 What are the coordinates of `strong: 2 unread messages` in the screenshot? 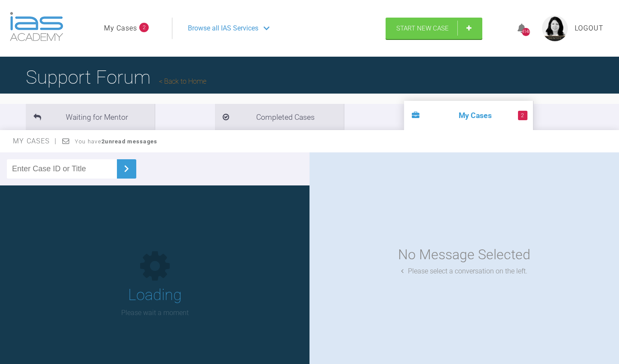 It's located at (129, 141).